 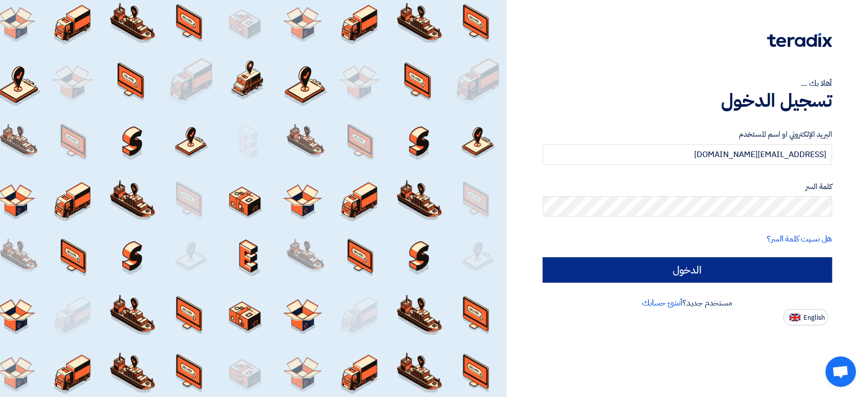 I want to click on span: English, so click(x=814, y=318).